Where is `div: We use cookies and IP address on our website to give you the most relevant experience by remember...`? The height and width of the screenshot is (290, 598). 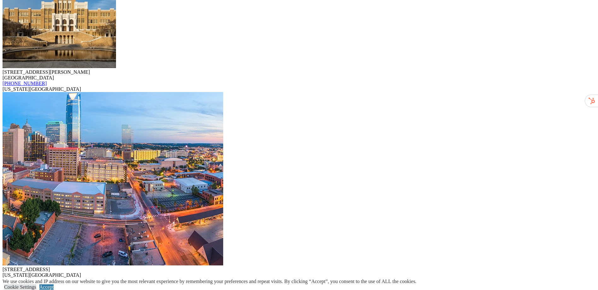
div: We use cookies and IP address on our website to give you the most relevant experience by remember... is located at coordinates (209, 281).